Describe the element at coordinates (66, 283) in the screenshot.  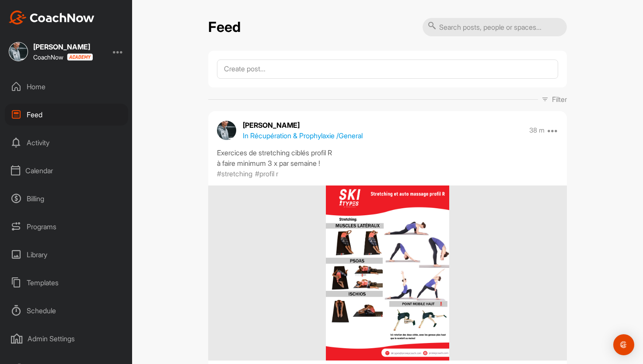
I see `div: Templates` at that location.